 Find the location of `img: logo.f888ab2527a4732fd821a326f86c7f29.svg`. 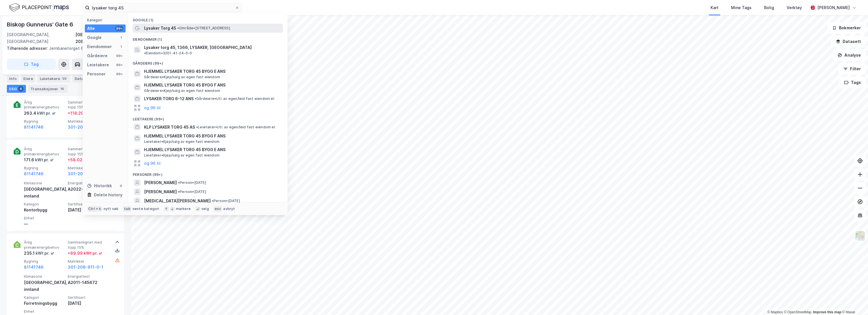

img: logo.f888ab2527a4732fd821a326f86c7f29.svg is located at coordinates (39, 7).